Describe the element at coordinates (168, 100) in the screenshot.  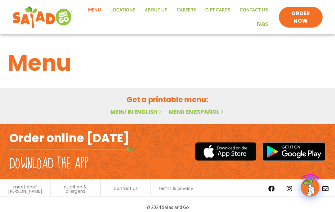
I see `h2: Get a printable menu:` at that location.